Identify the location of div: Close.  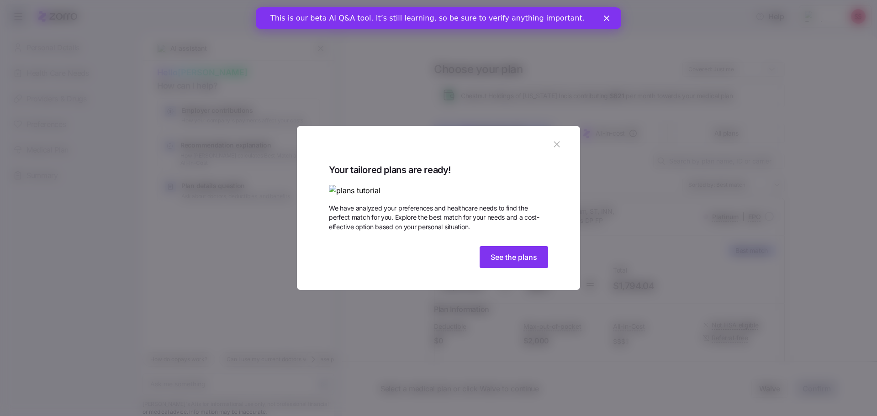
(353, 11).